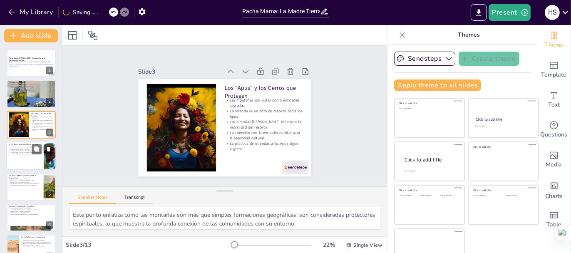  I want to click on p: La relación con la tierra es fundamental para el "buen vivir"., so click(25, 183).